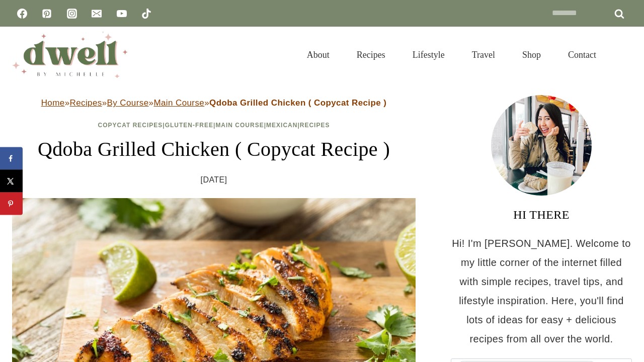  Describe the element at coordinates (189, 125) in the screenshot. I see `a: Gluten-Free` at that location.